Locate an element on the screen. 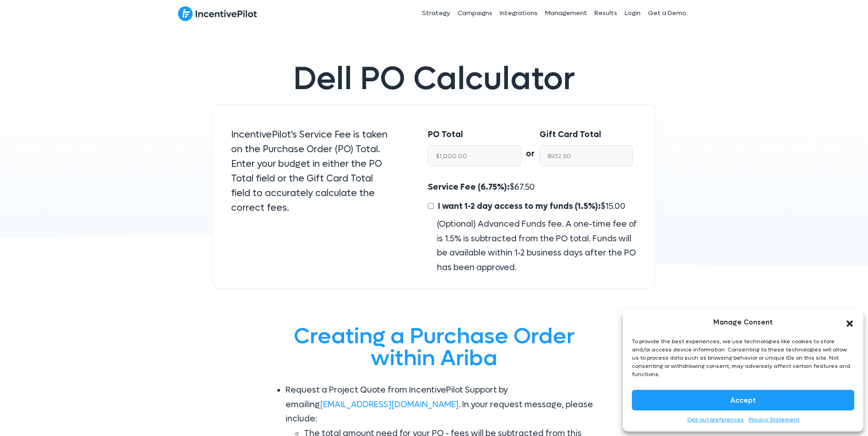 This screenshot has height=436, width=868. span: 67.50 is located at coordinates (525, 187).